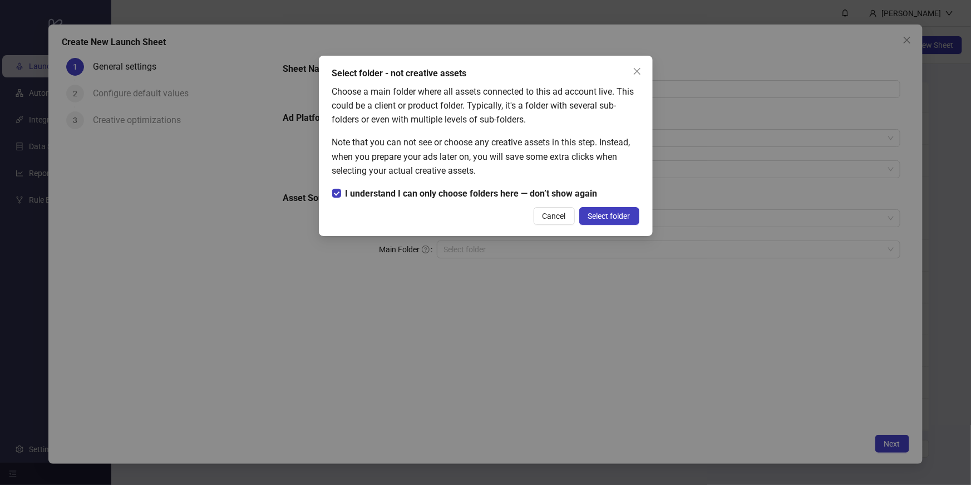 The height and width of the screenshot is (485, 971). What do you see at coordinates (471, 193) in the screenshot?
I see `span: I understand I can only choose folders here — don’t show again` at bounding box center [471, 193].